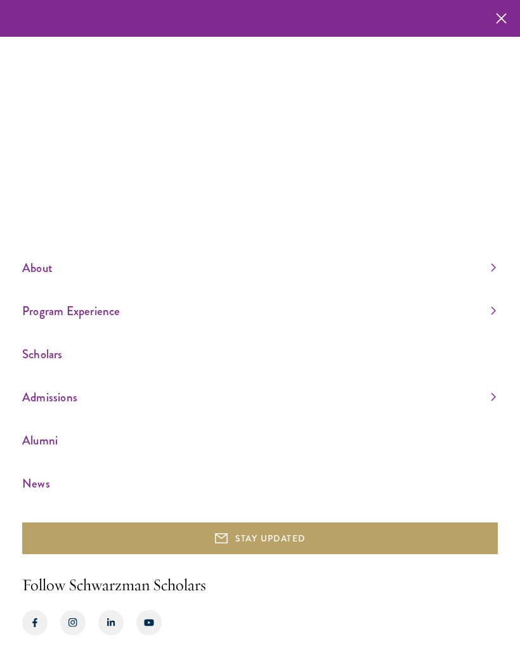 This screenshot has height=667, width=520. Describe the element at coordinates (260, 586) in the screenshot. I see `h2: Follow Schwarzman Scholars` at that location.